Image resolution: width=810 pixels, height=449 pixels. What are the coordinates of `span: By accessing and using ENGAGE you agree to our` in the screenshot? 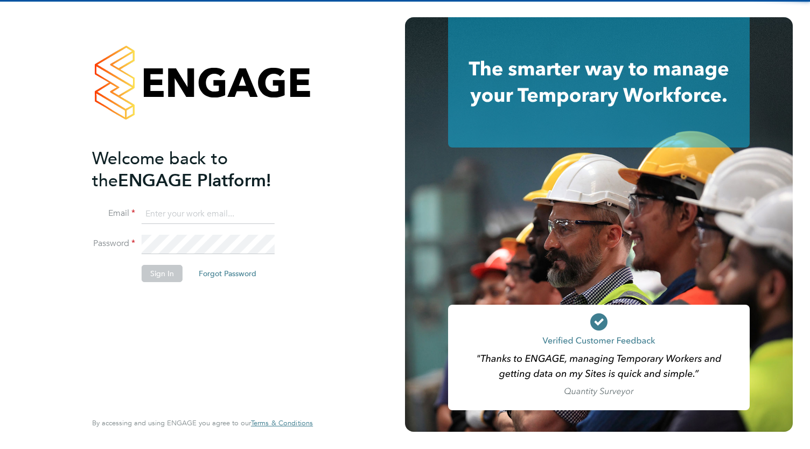 It's located at (202, 423).